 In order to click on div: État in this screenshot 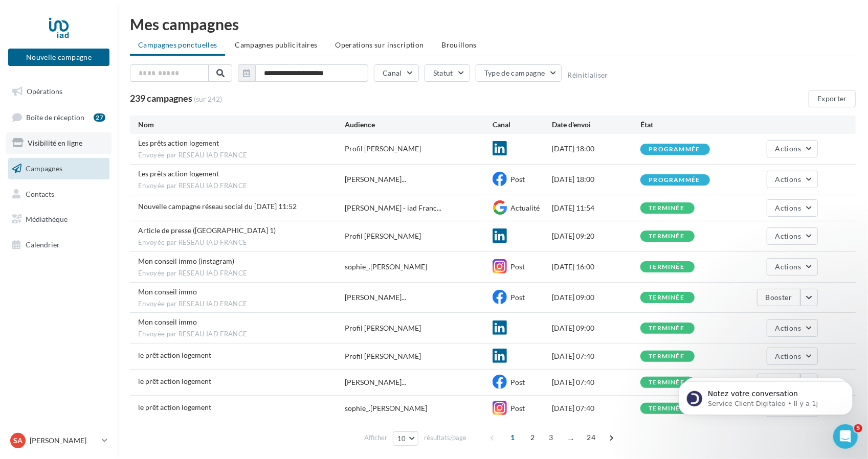, I will do `click(685, 125)`.